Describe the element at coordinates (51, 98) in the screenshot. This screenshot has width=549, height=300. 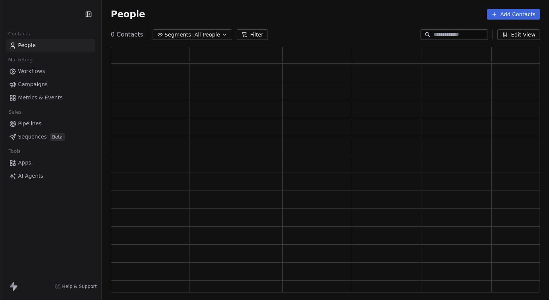
I see `a: Metrics & Events` at that location.